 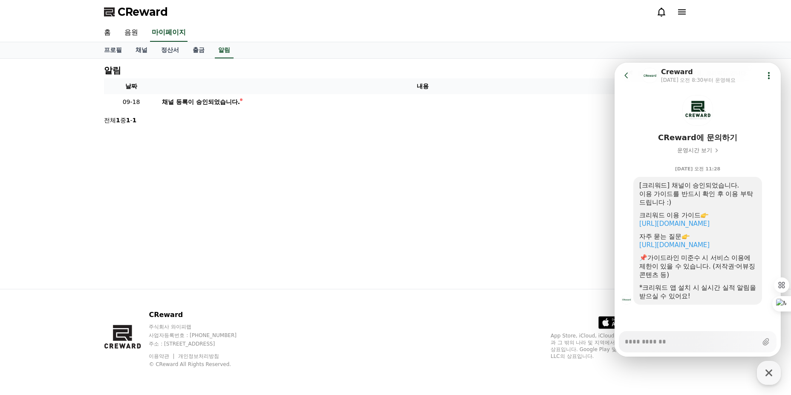 What do you see at coordinates (83, 123) in the screenshot?
I see `div: [크리워드] 채널이 승인되었습니다.` at bounding box center [83, 123].